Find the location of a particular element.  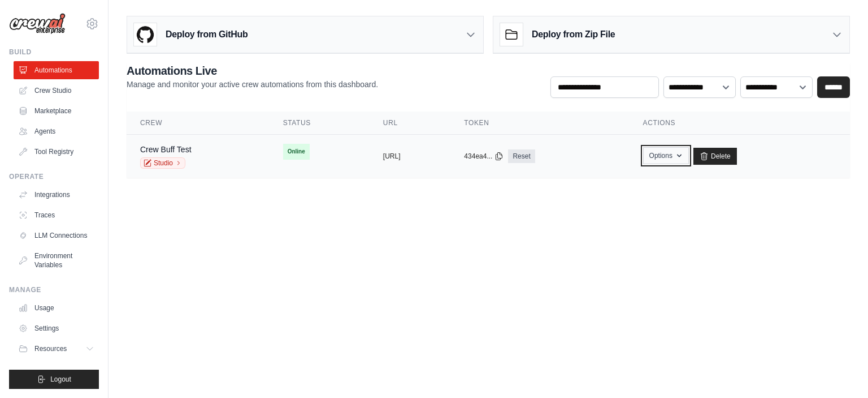

a: Tool Registry is located at coordinates (56, 151).